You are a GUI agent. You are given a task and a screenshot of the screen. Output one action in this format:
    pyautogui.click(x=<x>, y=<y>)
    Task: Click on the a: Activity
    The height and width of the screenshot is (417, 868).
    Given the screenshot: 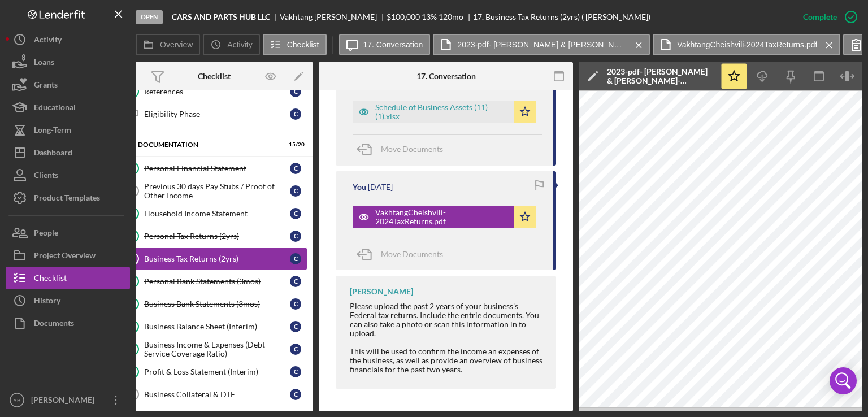 What is the action you would take?
    pyautogui.click(x=68, y=39)
    